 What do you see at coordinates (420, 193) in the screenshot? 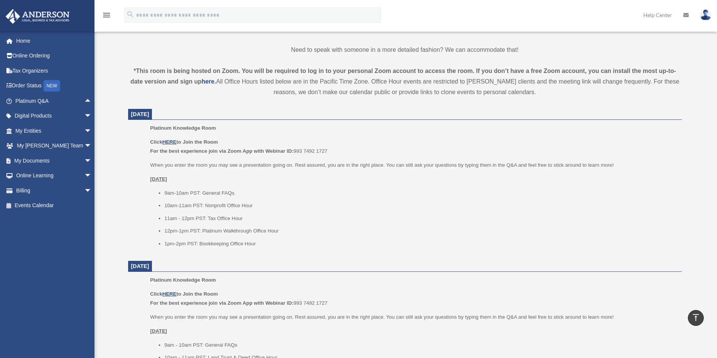
I see `li: 9am-10am PST: General FAQs` at bounding box center [420, 193].